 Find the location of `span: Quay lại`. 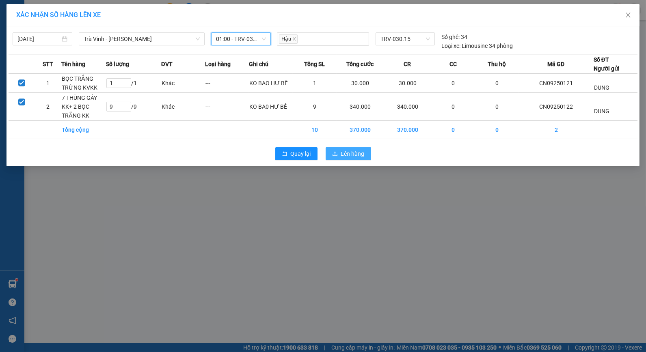

span: Quay lại is located at coordinates (301, 154).